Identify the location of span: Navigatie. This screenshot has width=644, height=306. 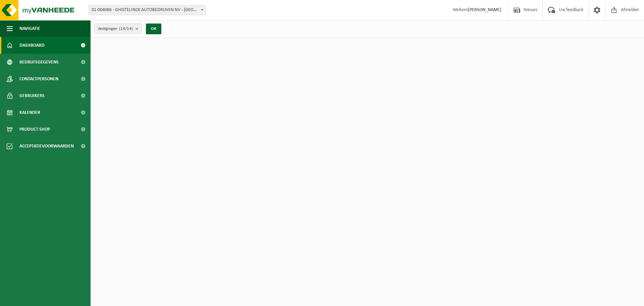
(30, 28).